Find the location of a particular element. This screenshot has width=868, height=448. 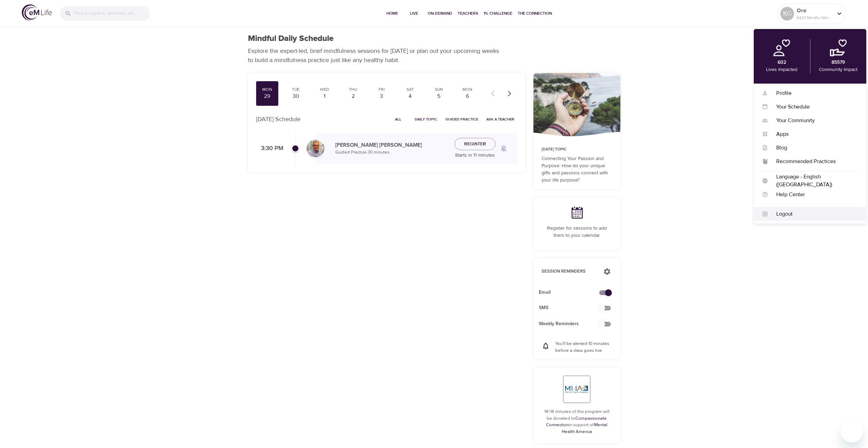

span: Weekly Reminders is located at coordinates (571, 324).